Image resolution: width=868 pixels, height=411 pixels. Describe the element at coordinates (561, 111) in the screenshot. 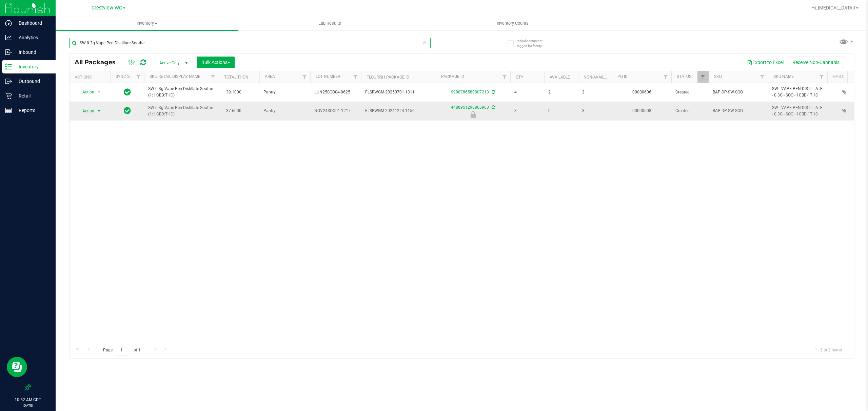

I see `span: 0` at that location.